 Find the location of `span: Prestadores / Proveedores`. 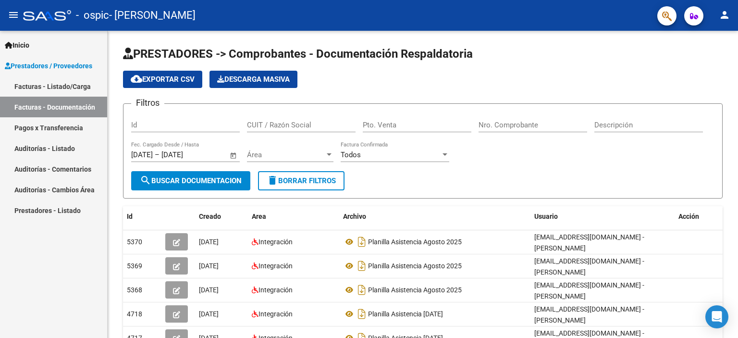

span: Prestadores / Proveedores is located at coordinates (49, 66).